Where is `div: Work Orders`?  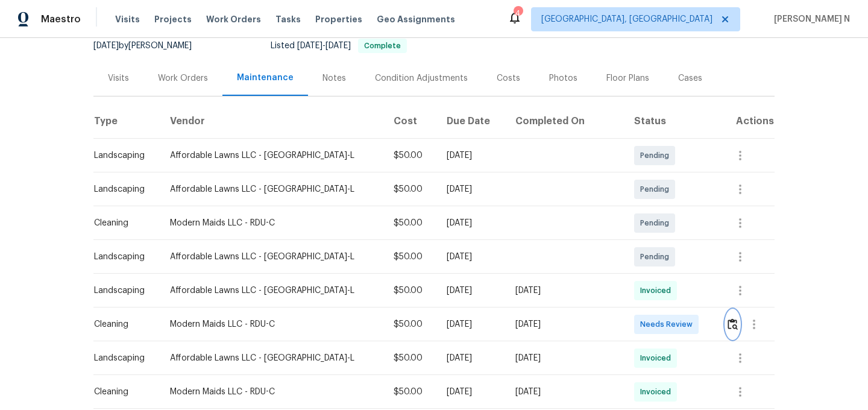 div: Work Orders is located at coordinates (183, 78).